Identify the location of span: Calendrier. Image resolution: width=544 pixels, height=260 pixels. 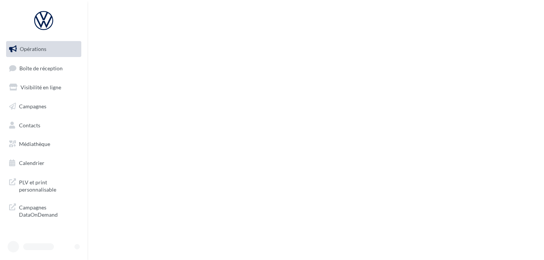
(32, 162).